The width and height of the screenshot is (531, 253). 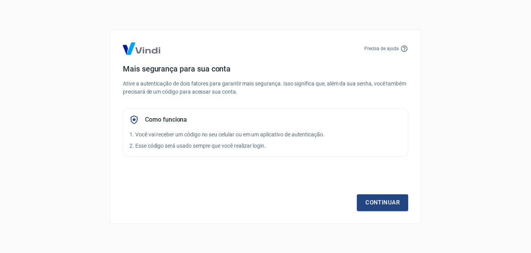 What do you see at coordinates (142, 49) in the screenshot?
I see `img: Logo Vind` at bounding box center [142, 49].